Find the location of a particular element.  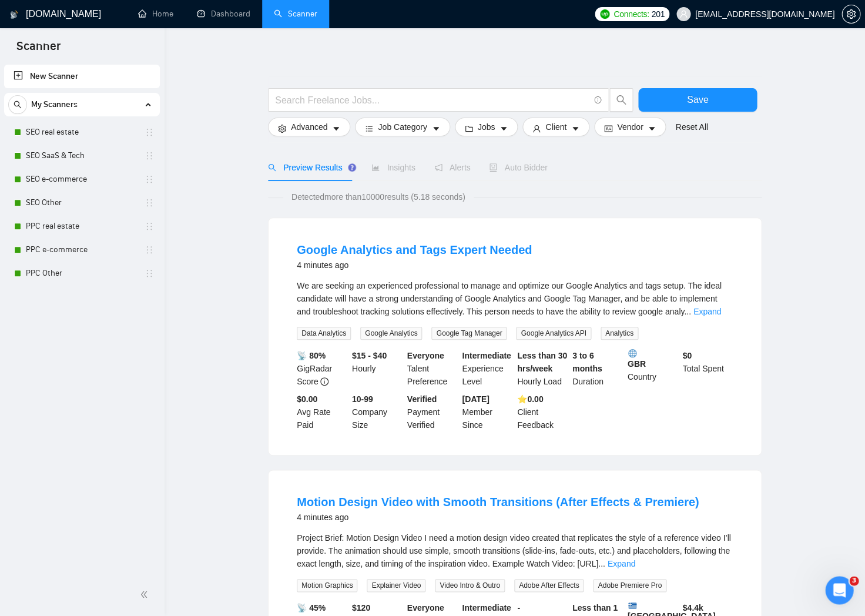

b: Verified is located at coordinates (422, 399).